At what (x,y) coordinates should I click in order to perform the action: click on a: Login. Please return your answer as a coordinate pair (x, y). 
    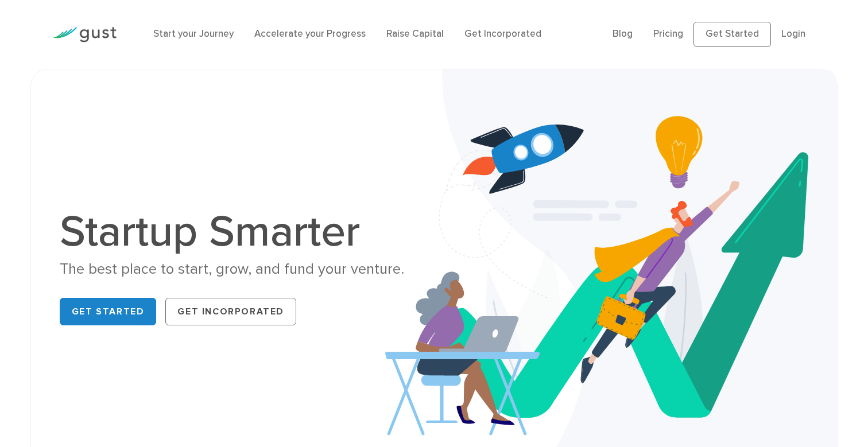
    Looking at the image, I should click on (793, 34).